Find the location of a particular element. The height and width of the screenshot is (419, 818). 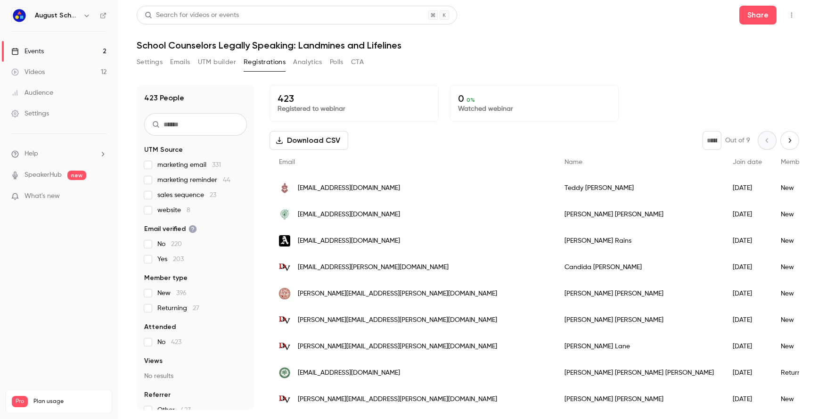

span: Email verified is located at coordinates (171, 229).